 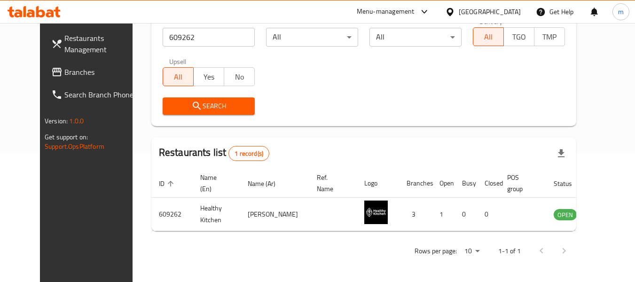 What do you see at coordinates (168, 183) in the screenshot?
I see `span: ID` at bounding box center [168, 183].